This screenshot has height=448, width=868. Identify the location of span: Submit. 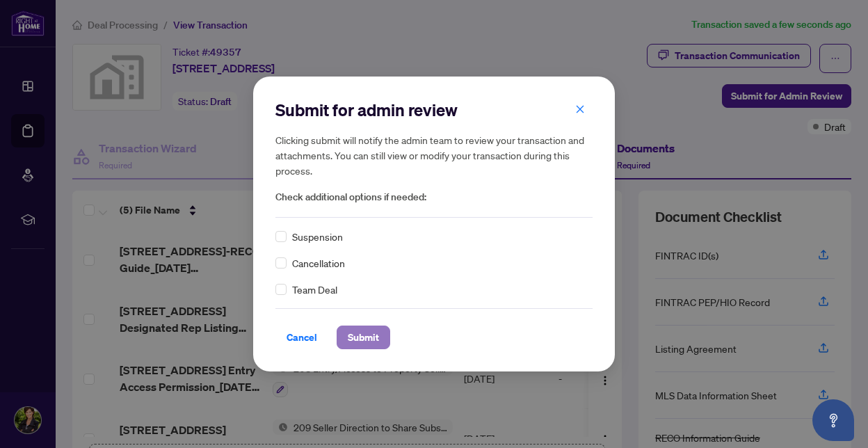
(363, 338).